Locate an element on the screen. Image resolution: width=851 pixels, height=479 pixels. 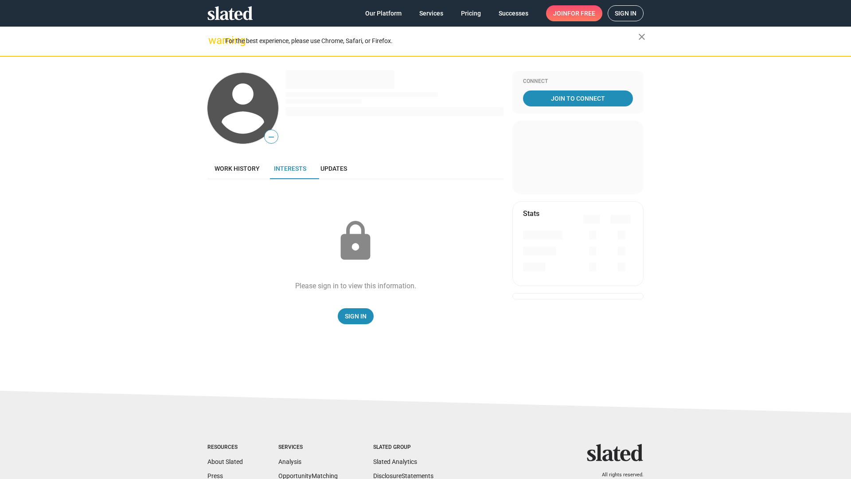
div: Slated Group is located at coordinates (403, 447).